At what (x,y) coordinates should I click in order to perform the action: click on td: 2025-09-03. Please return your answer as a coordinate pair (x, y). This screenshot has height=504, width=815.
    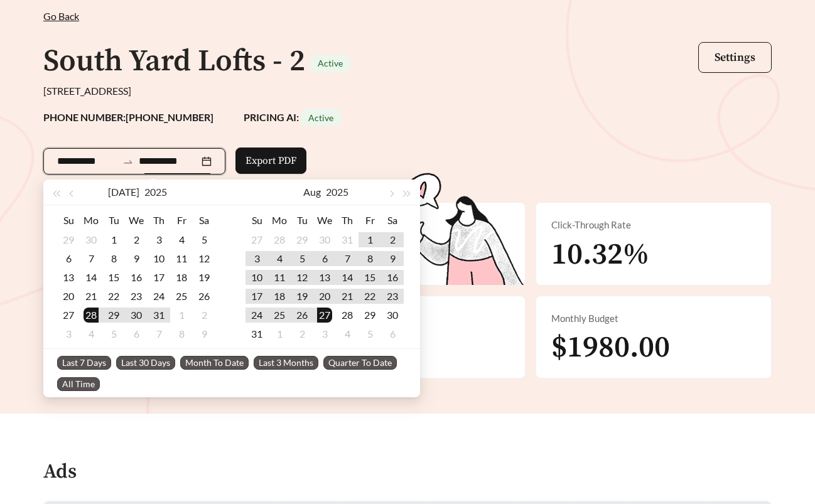
    Looking at the image, I should click on (325, 334).